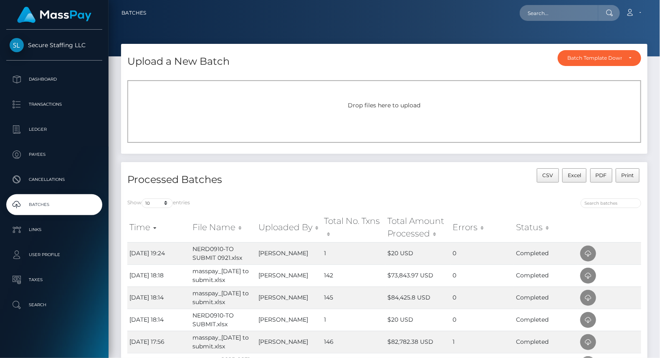 The width and height of the screenshot is (660, 358). I want to click on input: Search..., so click(559, 13).